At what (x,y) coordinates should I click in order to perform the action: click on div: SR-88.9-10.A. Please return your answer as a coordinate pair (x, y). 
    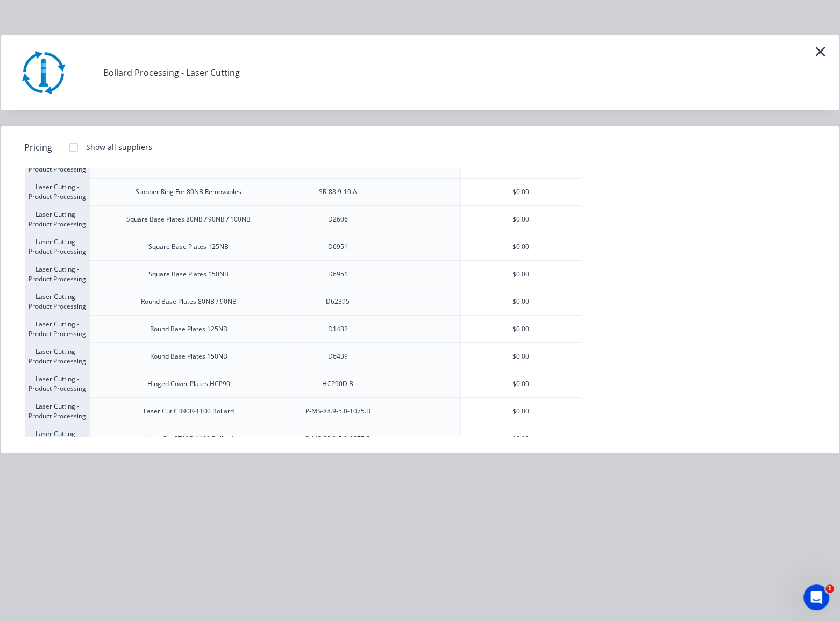
    Looking at the image, I should click on (338, 192).